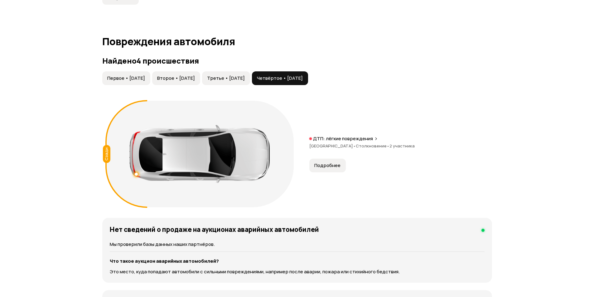 This screenshot has height=297, width=594. What do you see at coordinates (107, 154) in the screenshot?
I see `div: Сзади` at bounding box center [107, 154].